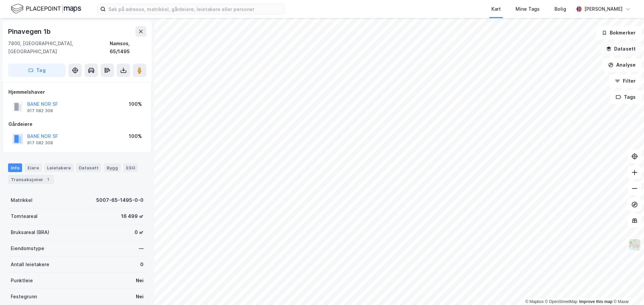 The width and height of the screenshot is (644, 305). Describe the element at coordinates (89, 168) in the screenshot. I see `div: Datasett` at that location.